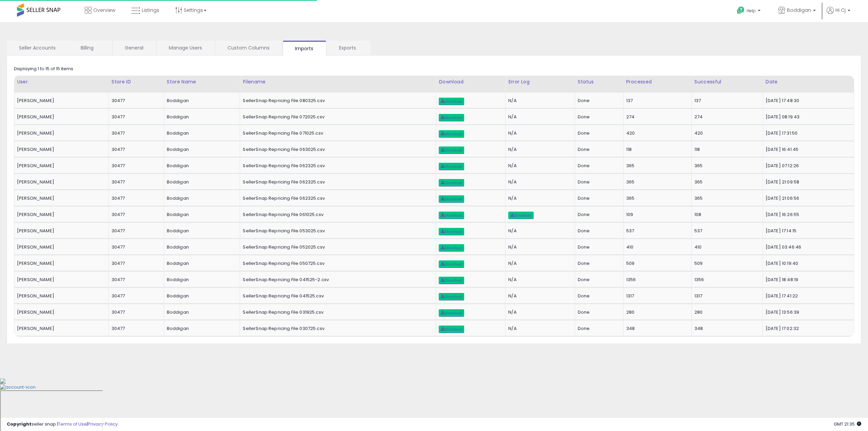 Image resolution: width=868 pixels, height=431 pixels. Describe the element at coordinates (338, 82) in the screenshot. I see `div: Filename` at that location.